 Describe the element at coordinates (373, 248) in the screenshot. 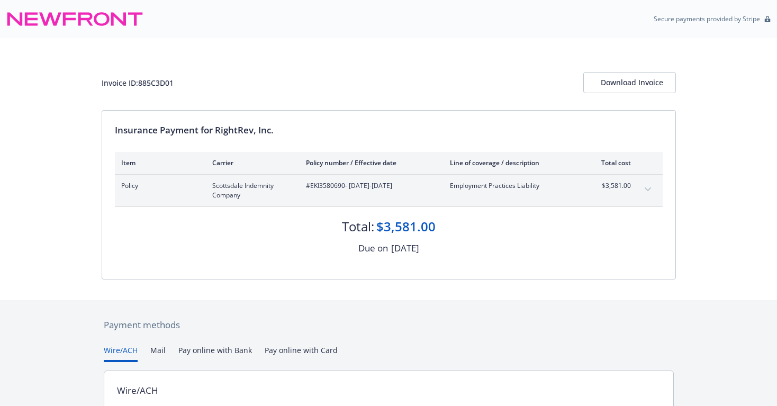

I see `div: Due on` at that location.